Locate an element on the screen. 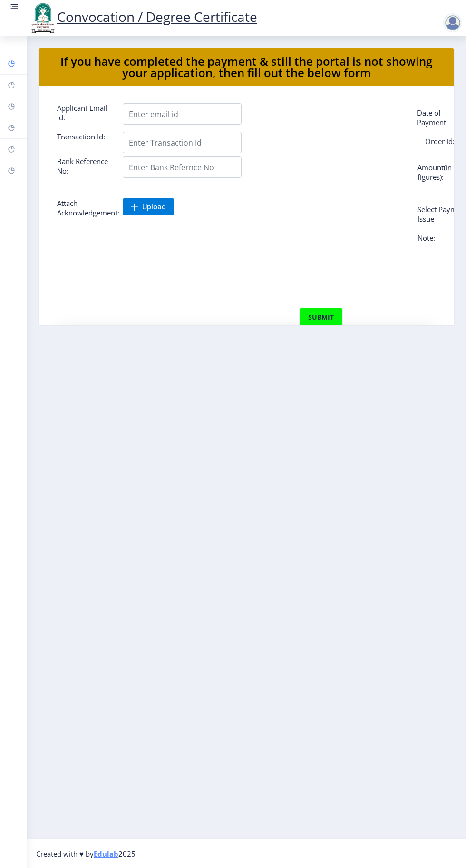  label: Attach Acknowledgement: is located at coordinates (83, 208).